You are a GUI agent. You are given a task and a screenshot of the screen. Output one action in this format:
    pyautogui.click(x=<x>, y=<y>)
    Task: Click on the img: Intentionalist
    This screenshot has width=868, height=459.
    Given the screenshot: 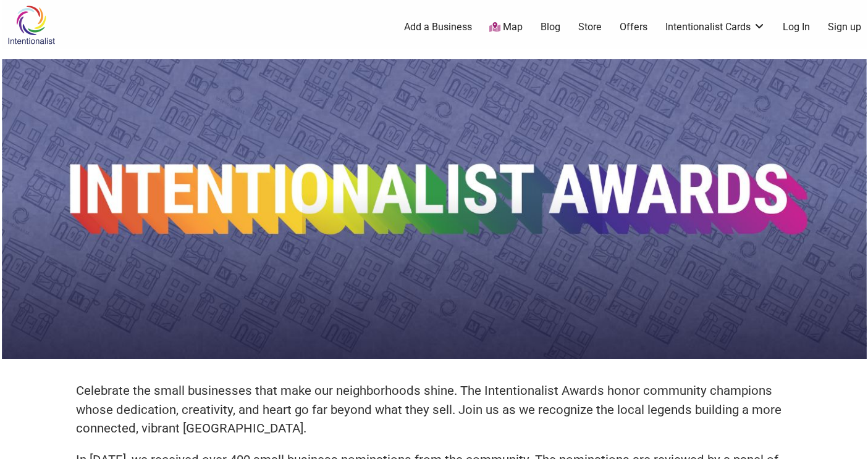 What is the action you would take?
    pyautogui.click(x=31, y=25)
    